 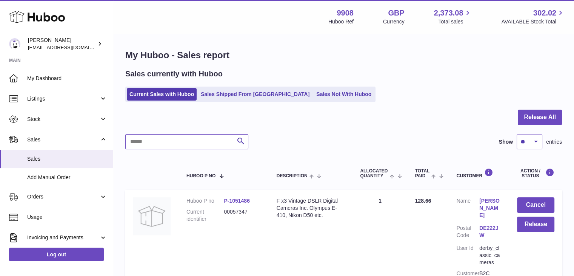 I want to click on img: no-photo.jpg, so click(x=152, y=216).